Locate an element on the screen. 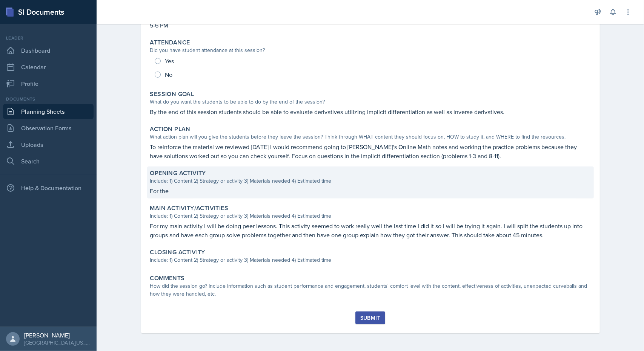 Image resolution: width=644 pixels, height=351 pixels. div: Help & Documentation is located at coordinates (48, 188).